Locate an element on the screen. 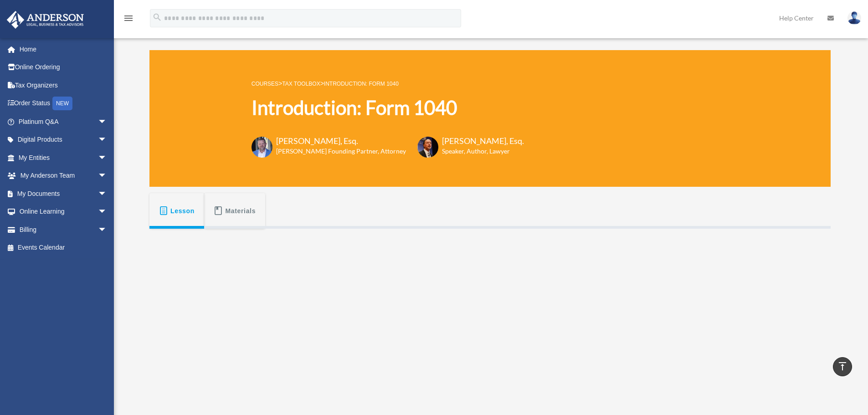 This screenshot has width=868, height=415. a: Introduction: Form 1040 is located at coordinates (362, 84).